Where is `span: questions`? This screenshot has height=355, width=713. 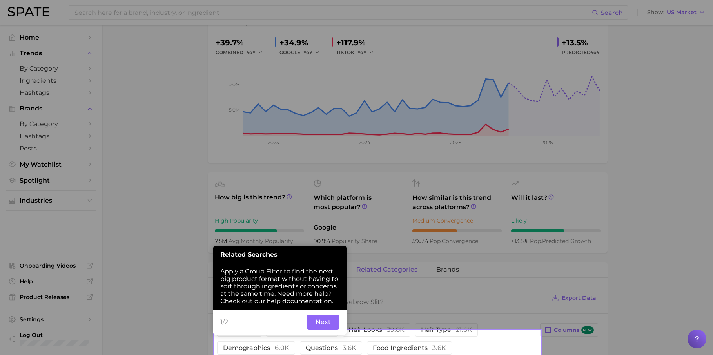
span: questions is located at coordinates (331, 348).